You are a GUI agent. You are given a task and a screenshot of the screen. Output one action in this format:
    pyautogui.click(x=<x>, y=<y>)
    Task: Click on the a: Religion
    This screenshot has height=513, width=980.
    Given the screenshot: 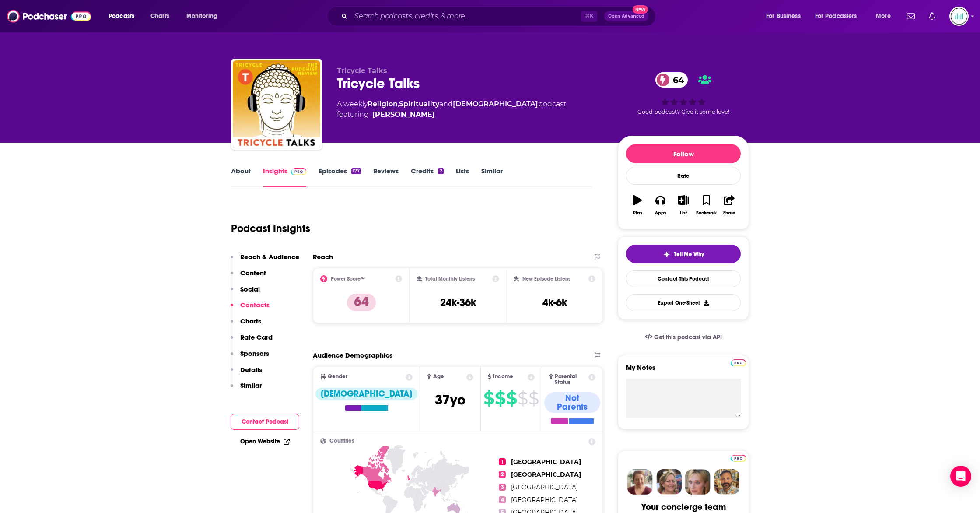 What is the action you would take?
    pyautogui.click(x=382, y=104)
    